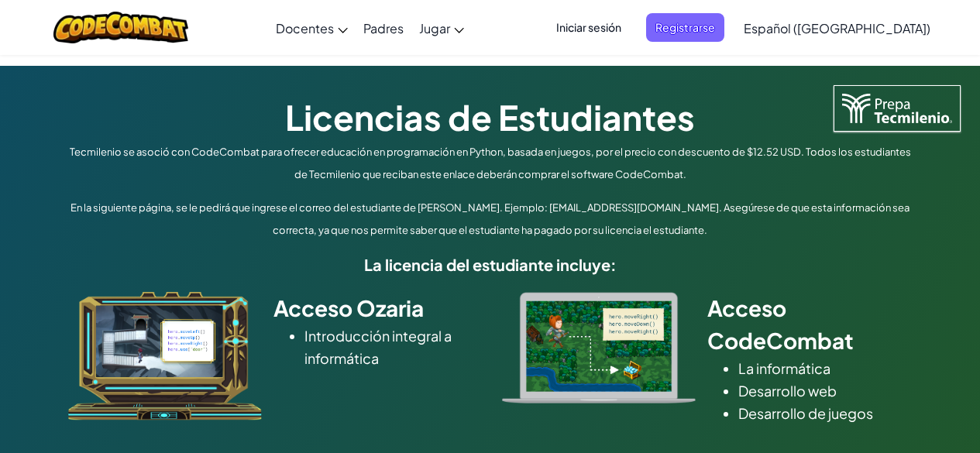 This screenshot has width=980, height=453. Describe the element at coordinates (392, 347) in the screenshot. I see `li: Introducción integral a informática` at that location.